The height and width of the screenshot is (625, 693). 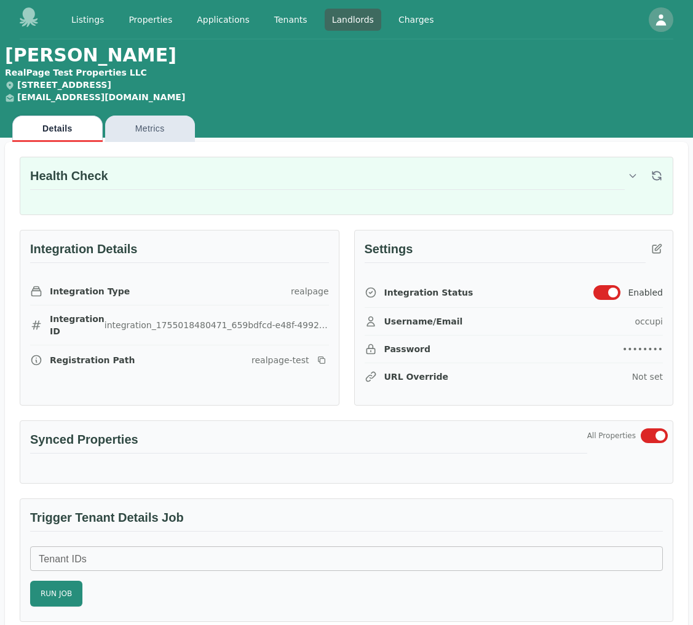 What do you see at coordinates (92, 360) in the screenshot?
I see `span: Registration Path` at bounding box center [92, 360].